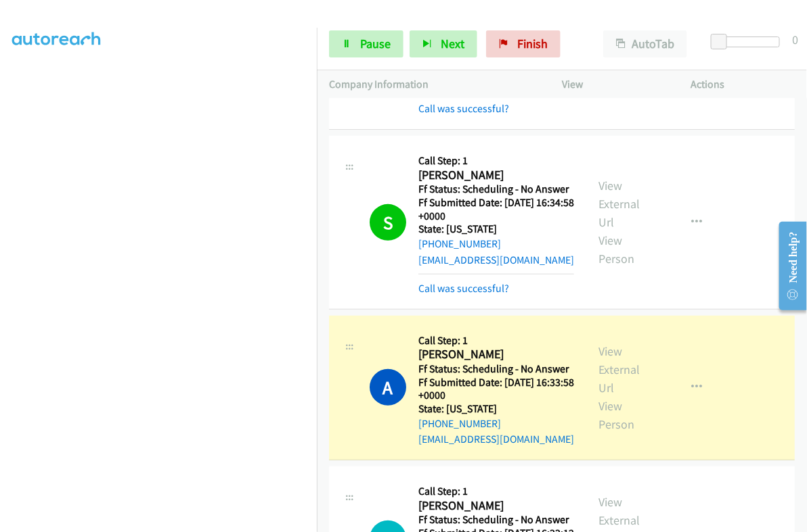 The height and width of the screenshot is (532, 807). I want to click on div: Need help?, so click(25, 45).